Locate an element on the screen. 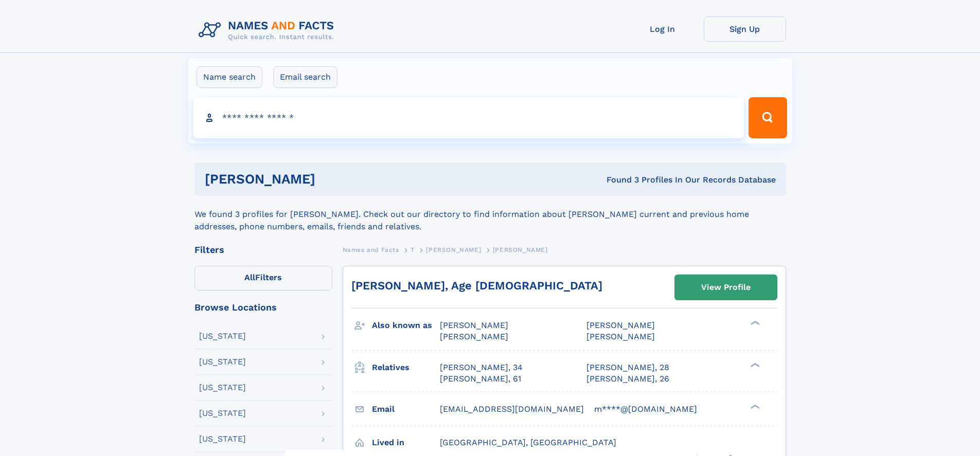 This screenshot has height=456, width=980. a: T is located at coordinates (412, 250).